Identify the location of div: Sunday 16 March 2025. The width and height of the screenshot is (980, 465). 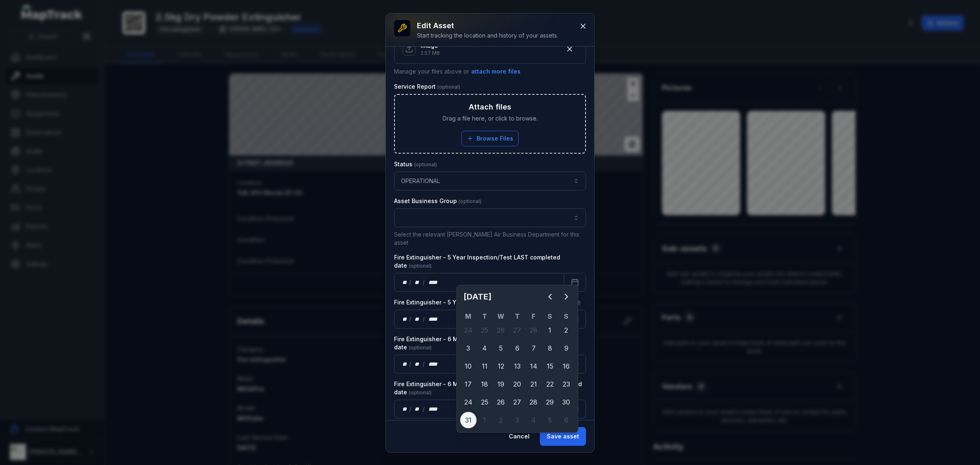
(566, 366).